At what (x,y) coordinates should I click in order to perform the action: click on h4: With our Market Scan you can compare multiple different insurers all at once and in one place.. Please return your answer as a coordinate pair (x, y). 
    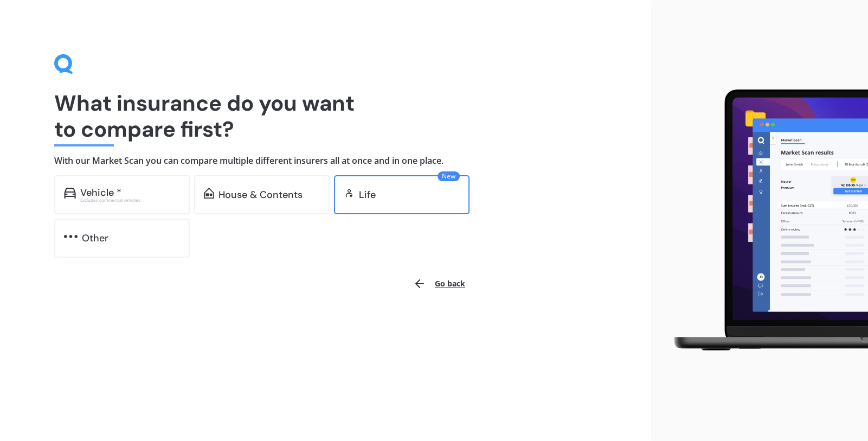
    Looking at the image, I should click on (326, 161).